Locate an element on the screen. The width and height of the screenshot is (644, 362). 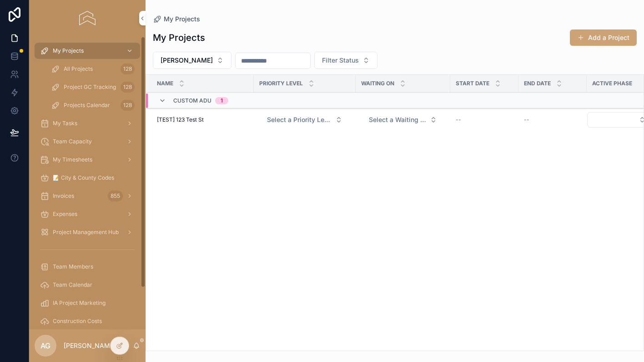
span: Active Phase is located at coordinates (612, 83).